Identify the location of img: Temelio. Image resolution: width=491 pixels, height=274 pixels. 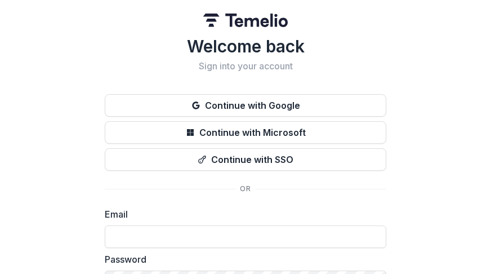
(246, 20).